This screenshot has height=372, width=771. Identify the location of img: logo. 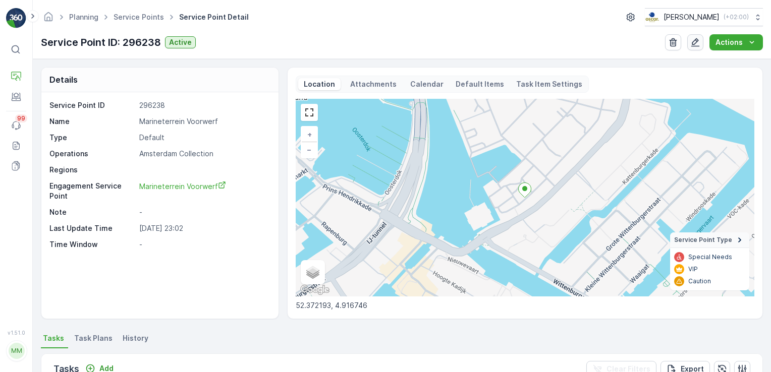
(16, 18).